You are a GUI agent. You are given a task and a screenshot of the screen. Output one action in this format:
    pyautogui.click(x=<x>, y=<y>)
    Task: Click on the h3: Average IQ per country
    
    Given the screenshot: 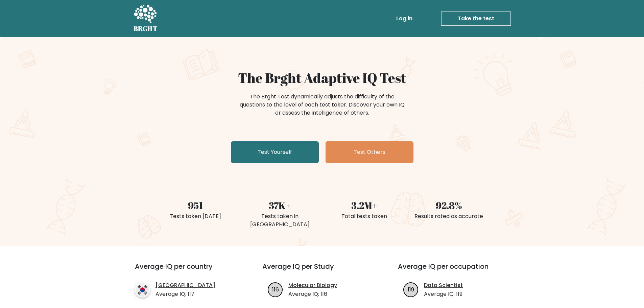 What is the action you would take?
    pyautogui.click(x=186, y=270)
    